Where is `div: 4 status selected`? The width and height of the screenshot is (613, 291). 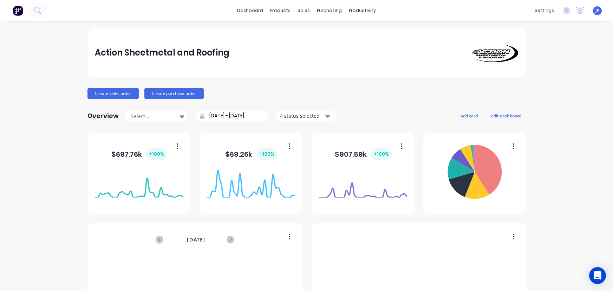
div: 4 status selected is located at coordinates (302, 115).